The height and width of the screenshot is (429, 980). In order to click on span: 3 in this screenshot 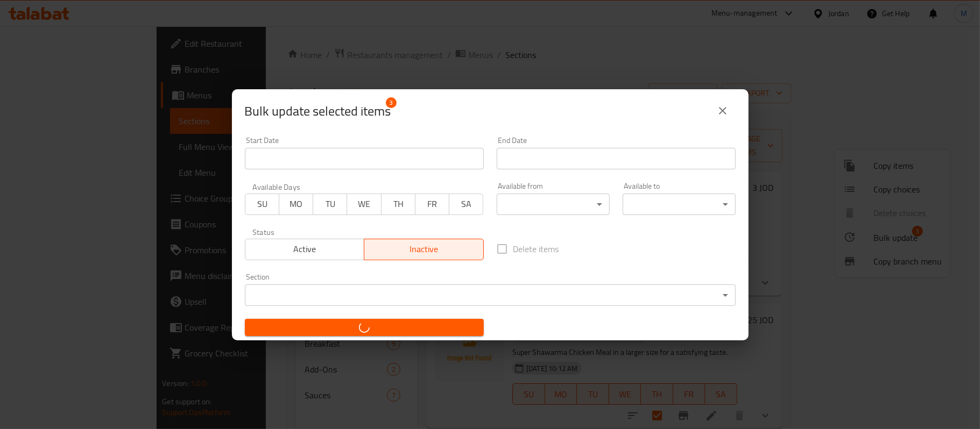, I will do `click(391, 103)`.